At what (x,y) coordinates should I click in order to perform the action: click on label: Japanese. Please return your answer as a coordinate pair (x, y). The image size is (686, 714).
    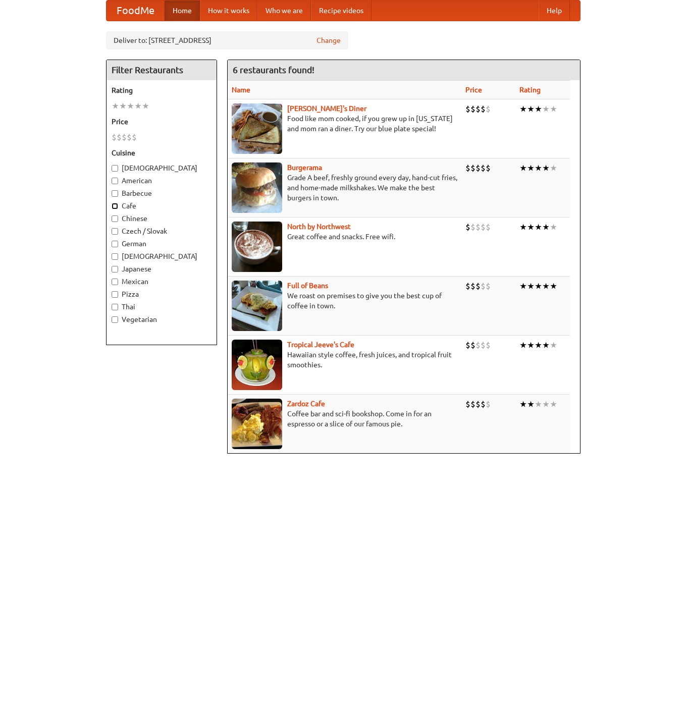
    Looking at the image, I should click on (161, 269).